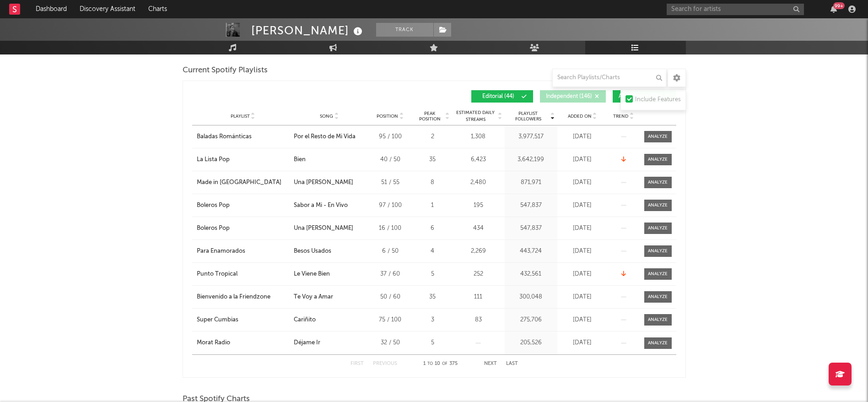 The height and width of the screenshot is (402, 868). I want to click on div: 443,724, so click(531, 252).